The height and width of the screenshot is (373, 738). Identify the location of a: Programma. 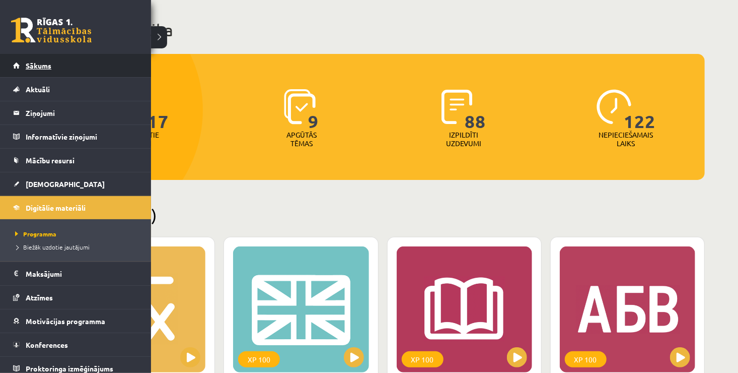
(77, 234).